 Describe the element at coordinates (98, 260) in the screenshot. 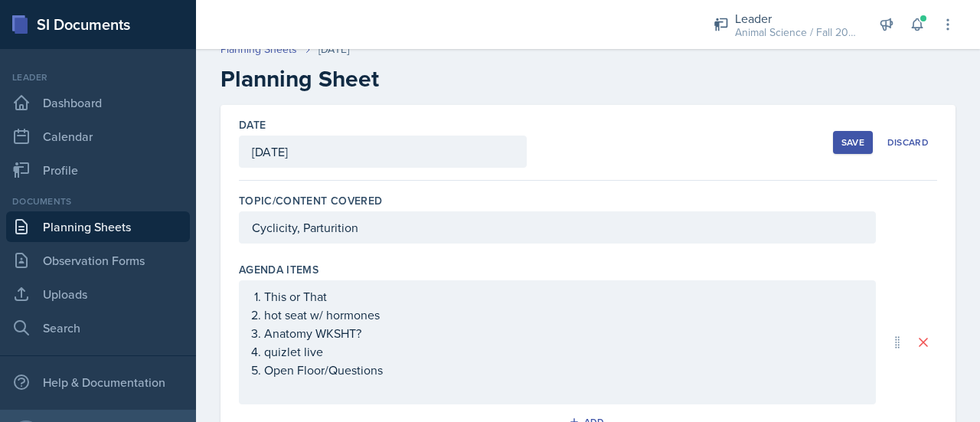

I see `a: Observation Forms` at that location.